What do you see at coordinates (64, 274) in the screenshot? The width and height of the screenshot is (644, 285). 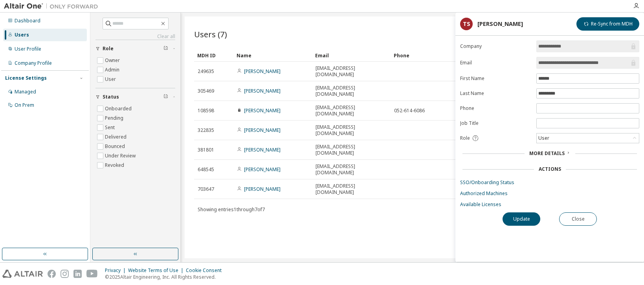 I see `img: instagram.svg` at bounding box center [64, 274].